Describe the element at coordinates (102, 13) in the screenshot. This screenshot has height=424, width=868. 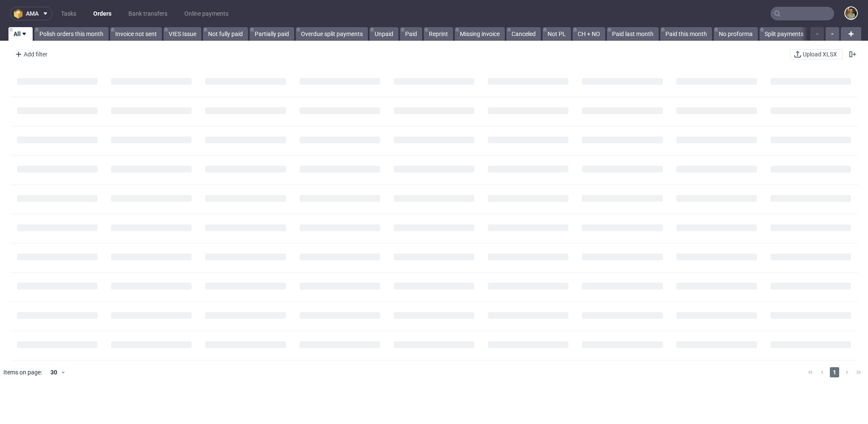
I see `a: Orders` at that location.